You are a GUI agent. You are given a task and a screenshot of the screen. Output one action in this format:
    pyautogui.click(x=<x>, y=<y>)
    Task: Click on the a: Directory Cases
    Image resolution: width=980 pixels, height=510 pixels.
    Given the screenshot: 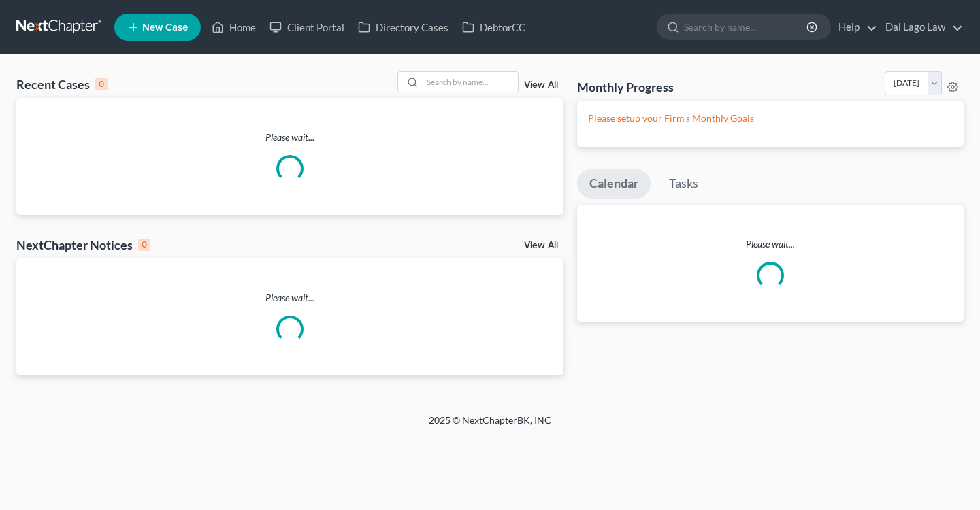 What is the action you would take?
    pyautogui.click(x=403, y=27)
    